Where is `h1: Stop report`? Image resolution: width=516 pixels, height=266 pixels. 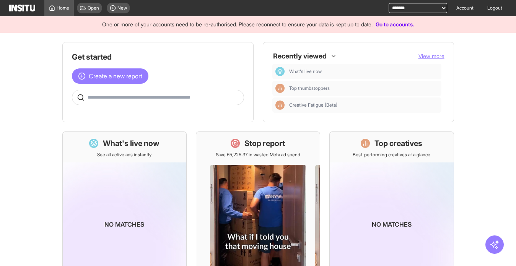 h1: Stop report is located at coordinates (265, 144).